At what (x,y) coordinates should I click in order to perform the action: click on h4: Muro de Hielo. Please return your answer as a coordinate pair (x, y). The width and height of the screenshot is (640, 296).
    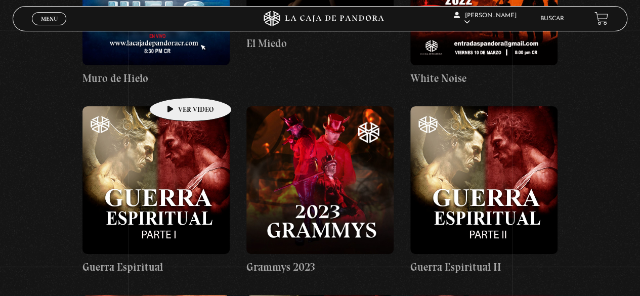
    Looking at the image, I should click on (156, 78).